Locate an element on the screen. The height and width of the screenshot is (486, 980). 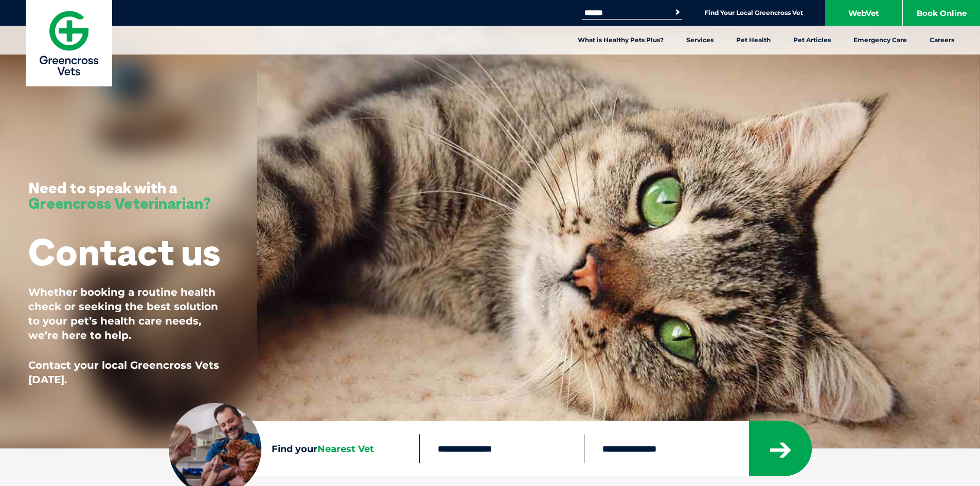
span: Greencross Veterinarian? is located at coordinates (120, 203).